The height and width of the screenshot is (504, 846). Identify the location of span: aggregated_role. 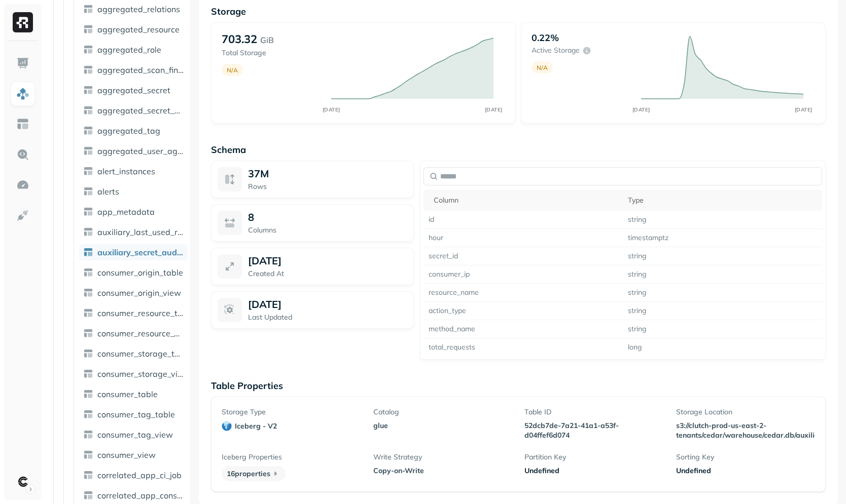
(129, 49).